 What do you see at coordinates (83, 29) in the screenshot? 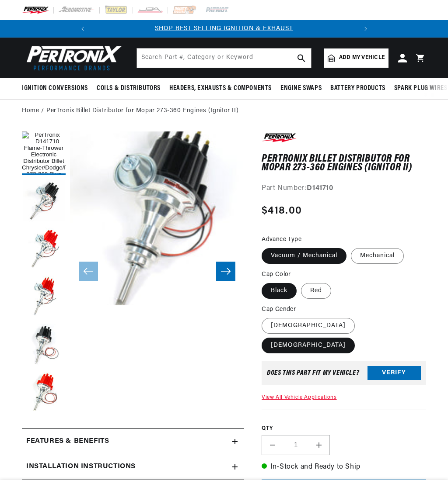
I see `button: Translation missing: en.sections.announcements.previous_announcement` at bounding box center [83, 29].